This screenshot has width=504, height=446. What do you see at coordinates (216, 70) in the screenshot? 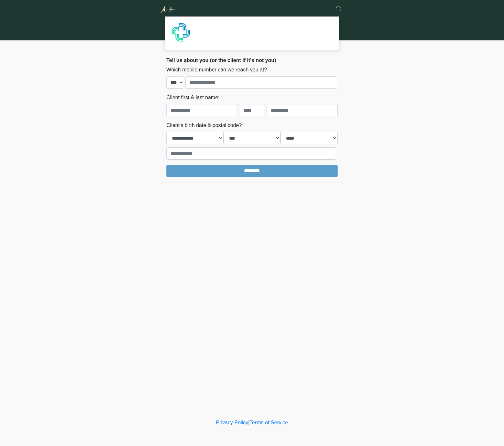
I see `label: Which mobile number can we reach you at?` at bounding box center [216, 70].